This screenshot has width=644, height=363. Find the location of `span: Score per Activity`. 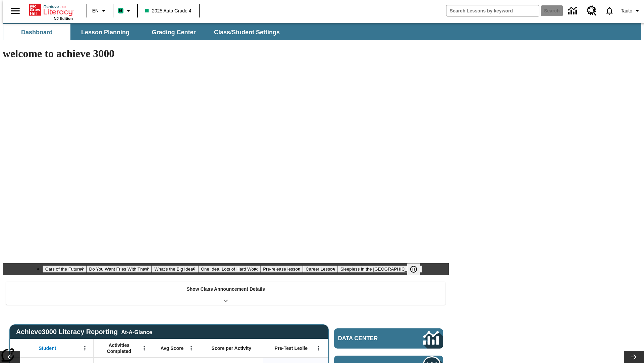

span: Score per Activity is located at coordinates (232, 348).